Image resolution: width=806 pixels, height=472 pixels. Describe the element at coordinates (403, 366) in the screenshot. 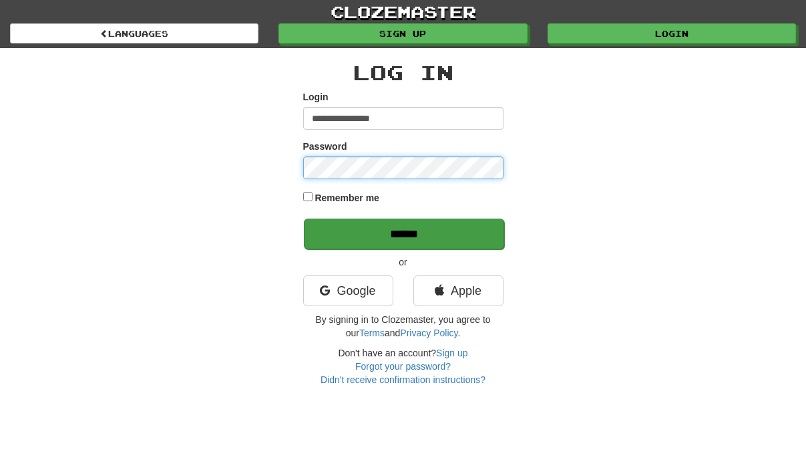

I see `a: Forgot your password?` at that location.